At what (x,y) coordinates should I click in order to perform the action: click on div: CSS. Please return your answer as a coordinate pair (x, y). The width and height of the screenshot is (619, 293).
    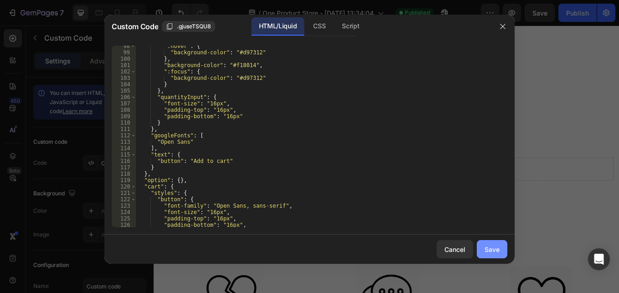
    Looking at the image, I should click on (319, 26).